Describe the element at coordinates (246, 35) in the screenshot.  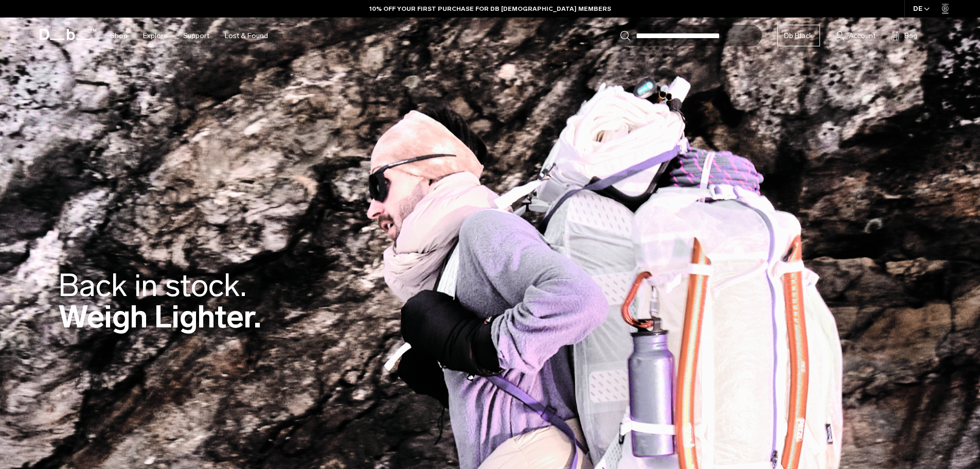
I see `a: Lost & Found` at that location.